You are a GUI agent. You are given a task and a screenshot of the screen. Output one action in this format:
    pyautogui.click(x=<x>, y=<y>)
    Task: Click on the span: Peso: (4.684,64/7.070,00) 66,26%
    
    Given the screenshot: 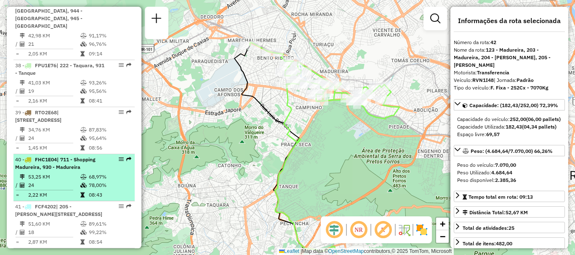 What is the action you would take?
    pyautogui.click(x=511, y=151)
    